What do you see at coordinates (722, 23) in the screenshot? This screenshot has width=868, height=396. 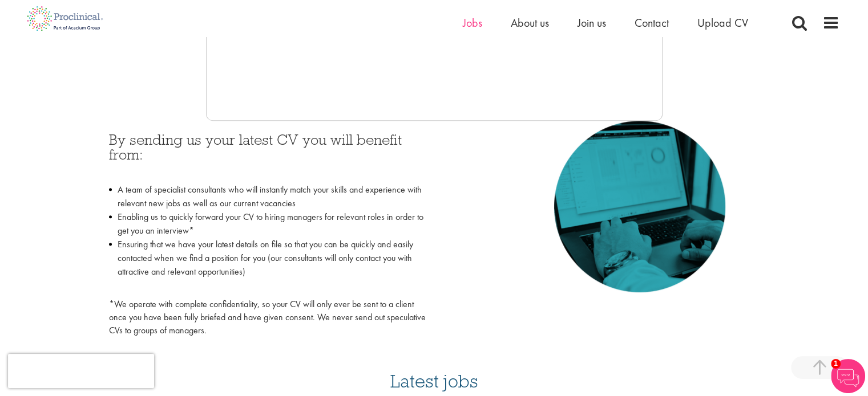 I see `a: Upload CV` at bounding box center [722, 23].